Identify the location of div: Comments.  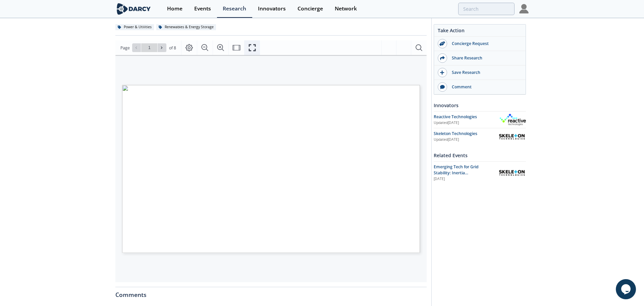
(271, 292).